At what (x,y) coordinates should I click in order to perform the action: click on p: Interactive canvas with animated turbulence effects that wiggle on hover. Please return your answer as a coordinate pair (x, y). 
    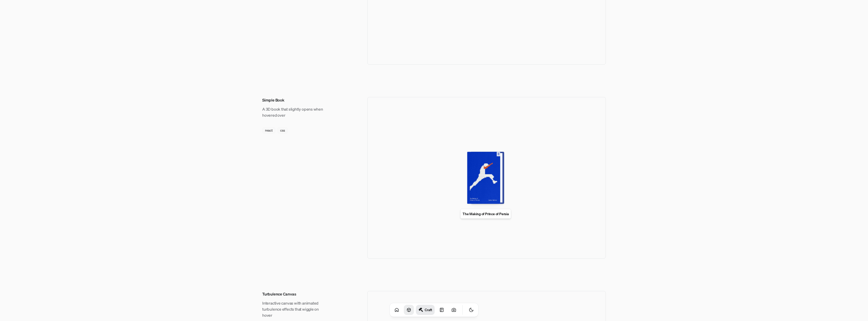
    Looking at the image, I should click on (294, 309).